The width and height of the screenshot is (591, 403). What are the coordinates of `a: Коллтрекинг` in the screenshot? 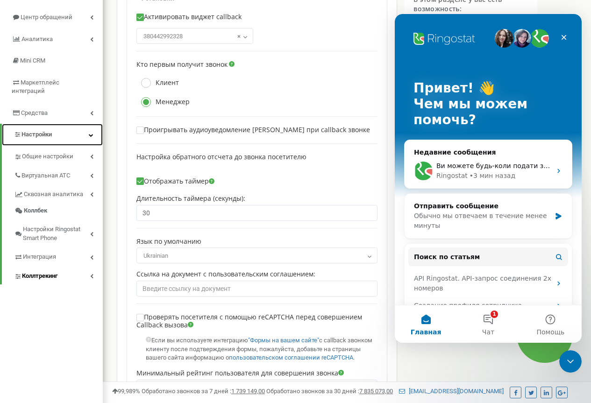 It's located at (58, 274).